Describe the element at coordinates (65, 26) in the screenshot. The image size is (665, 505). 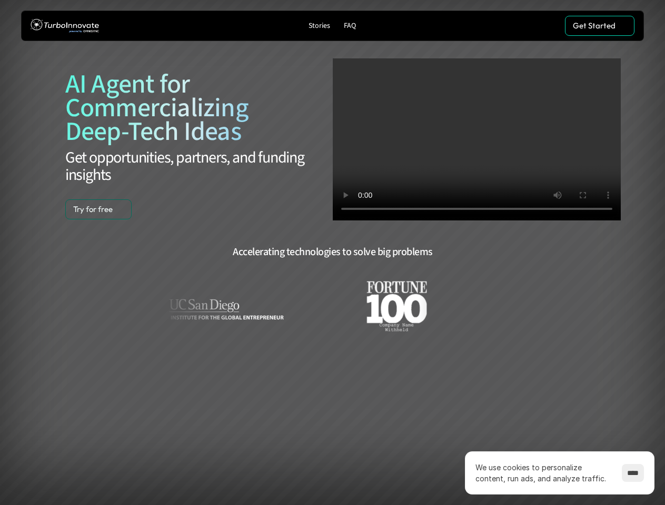
I see `img: TurboInnovate Logo` at that location.